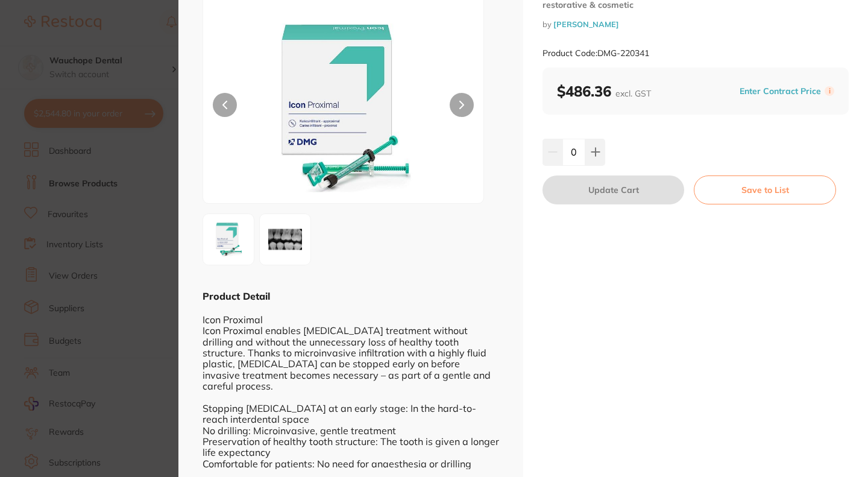 The image size is (868, 477). I want to click on img: NDFfMi5qcGc, so click(285, 240).